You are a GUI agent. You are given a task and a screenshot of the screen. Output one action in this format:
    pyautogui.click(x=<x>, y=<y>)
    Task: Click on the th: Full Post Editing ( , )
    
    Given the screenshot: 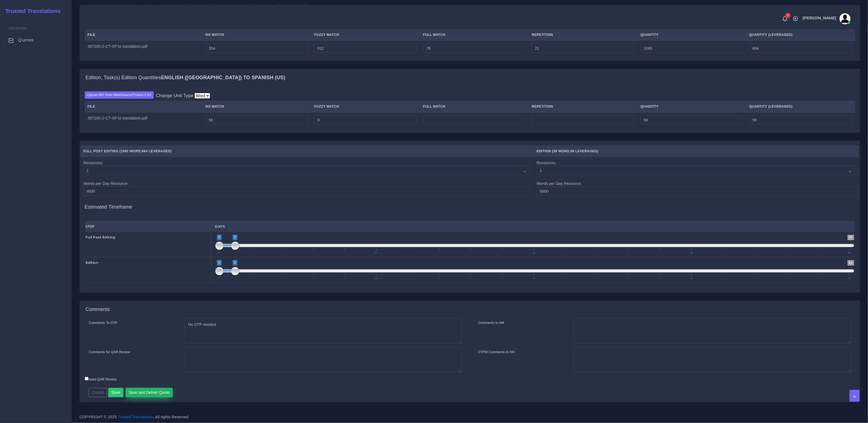 What is the action you would take?
    pyautogui.click(x=307, y=151)
    